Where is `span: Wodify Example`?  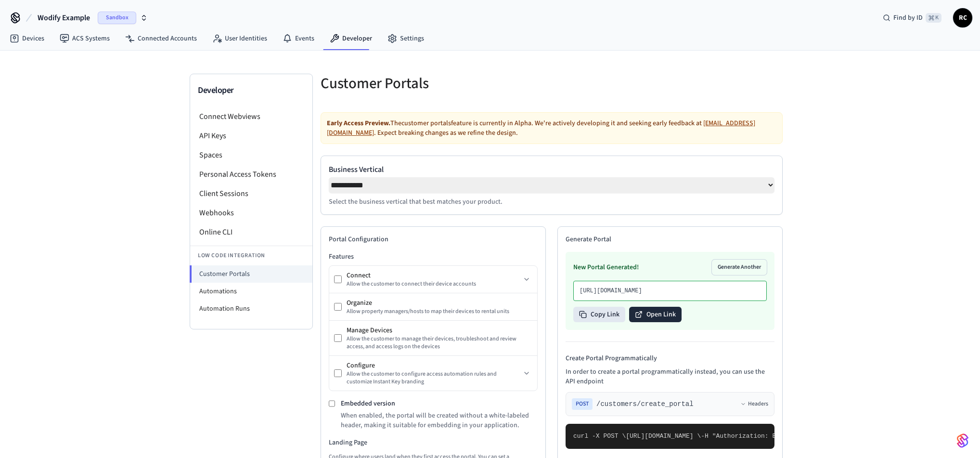
span: Wodify Example is located at coordinates (63, 18).